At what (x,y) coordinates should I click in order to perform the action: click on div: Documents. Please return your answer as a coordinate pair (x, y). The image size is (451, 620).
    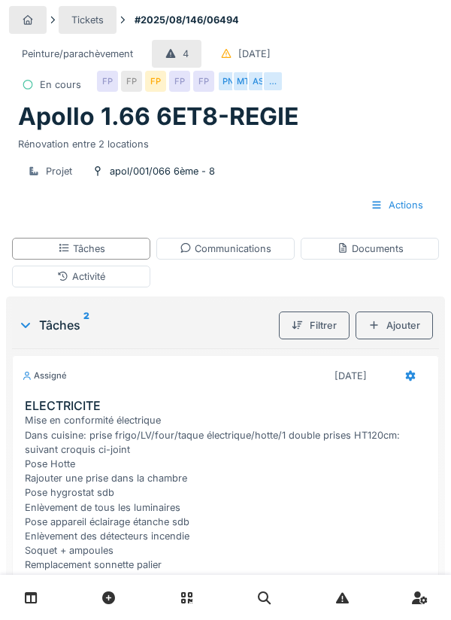
    Looking at the image, I should click on (370, 248).